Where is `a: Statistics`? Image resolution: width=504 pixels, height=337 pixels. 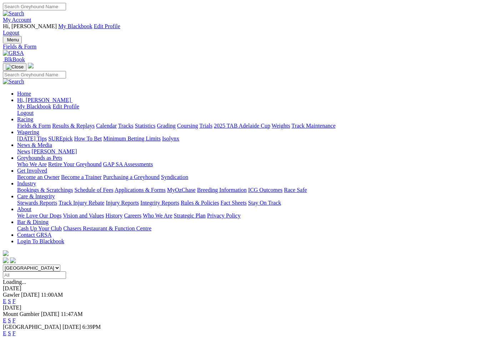
a: Statistics is located at coordinates (145, 126).